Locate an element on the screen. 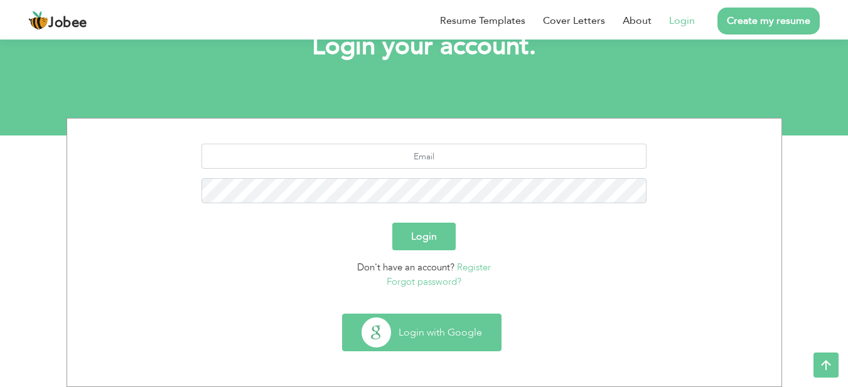 This screenshot has width=848, height=387. img: jobee.io is located at coordinates (38, 21).